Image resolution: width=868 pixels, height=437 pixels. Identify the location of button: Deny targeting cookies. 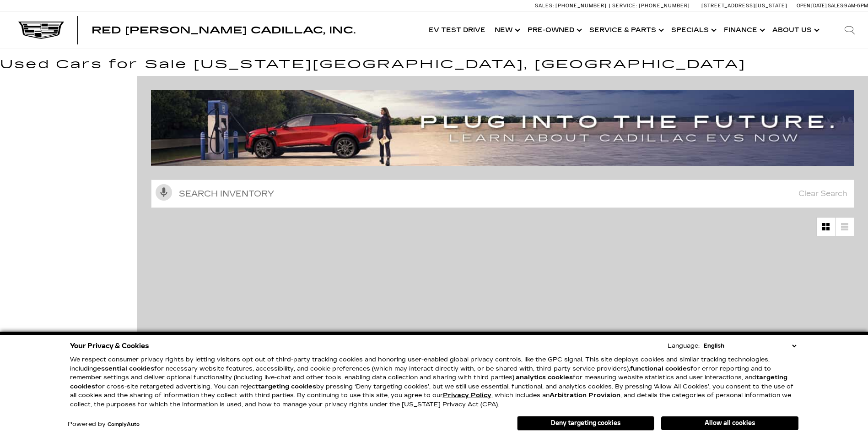
(585, 423).